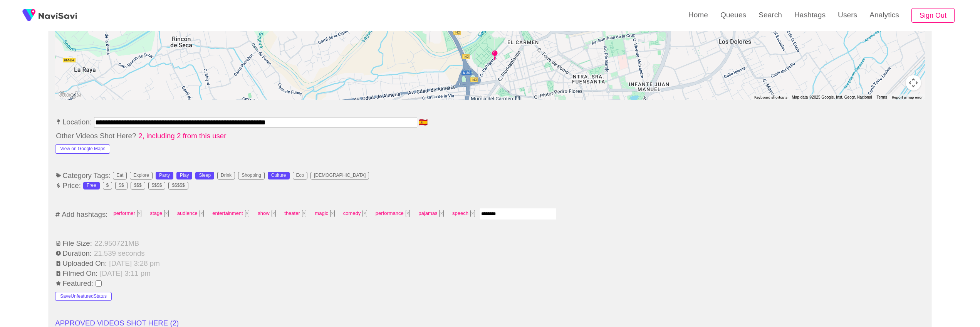  Describe the element at coordinates (882, 97) in the screenshot. I see `a: Terms` at that location.